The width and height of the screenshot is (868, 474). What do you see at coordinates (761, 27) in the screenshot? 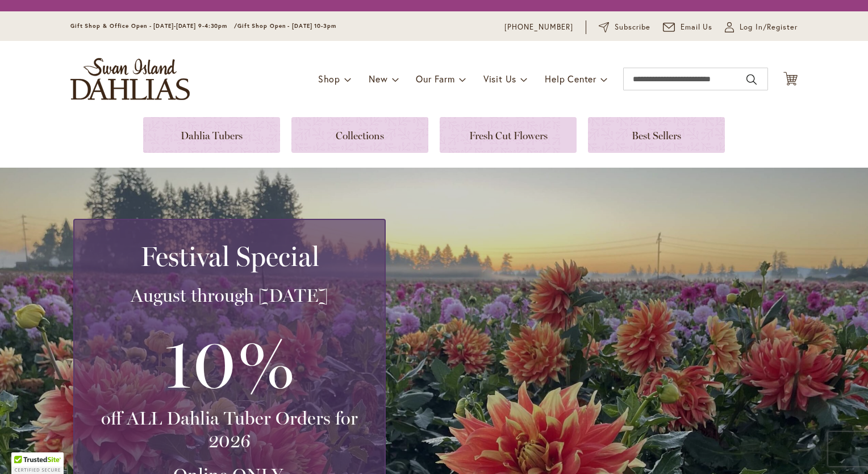
I see `a: Log In/Register` at bounding box center [761, 27].